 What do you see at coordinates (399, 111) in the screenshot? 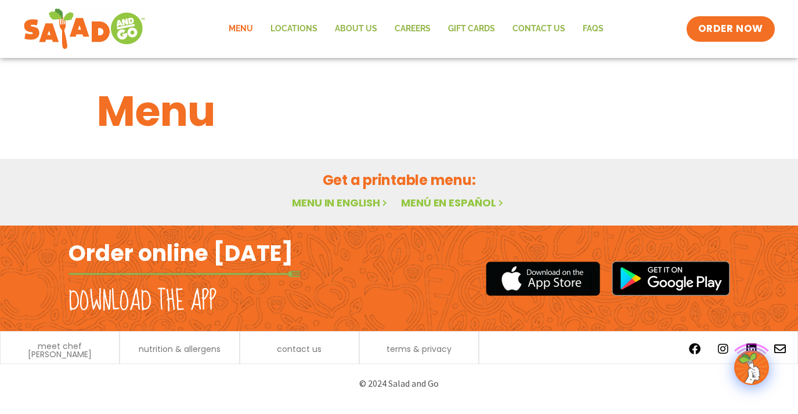
I see `h1: Menu` at bounding box center [399, 111].